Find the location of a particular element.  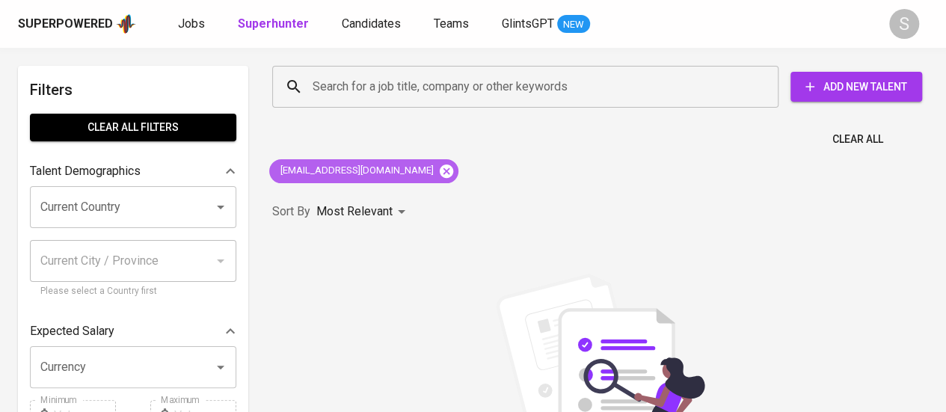

span: GlintsGPT is located at coordinates (528, 23).